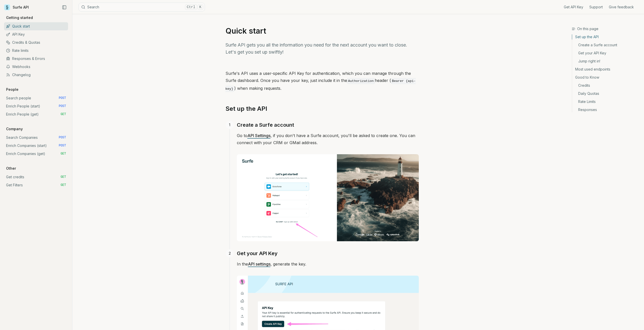  What do you see at coordinates (36, 43) in the screenshot?
I see `a: Credits & Quotas` at bounding box center [36, 43].